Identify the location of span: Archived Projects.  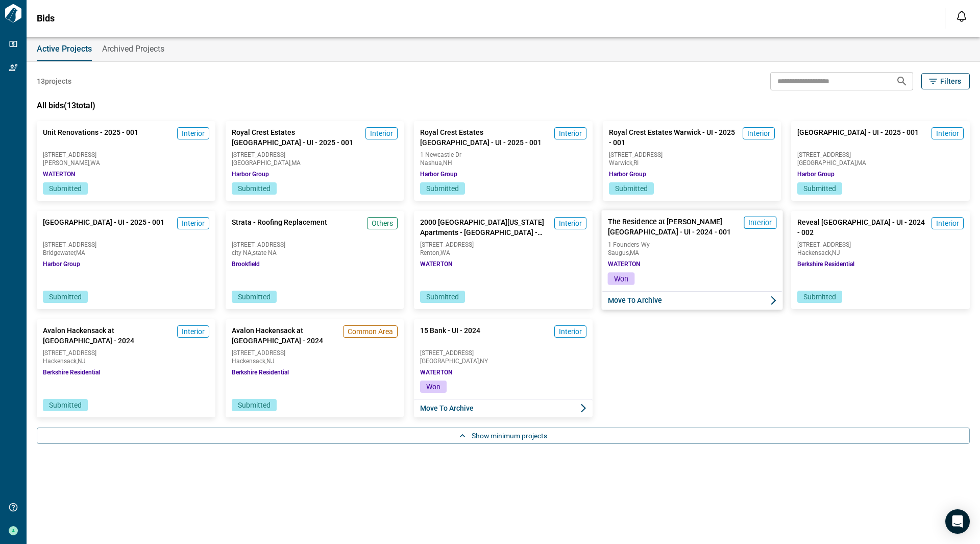
(133, 49).